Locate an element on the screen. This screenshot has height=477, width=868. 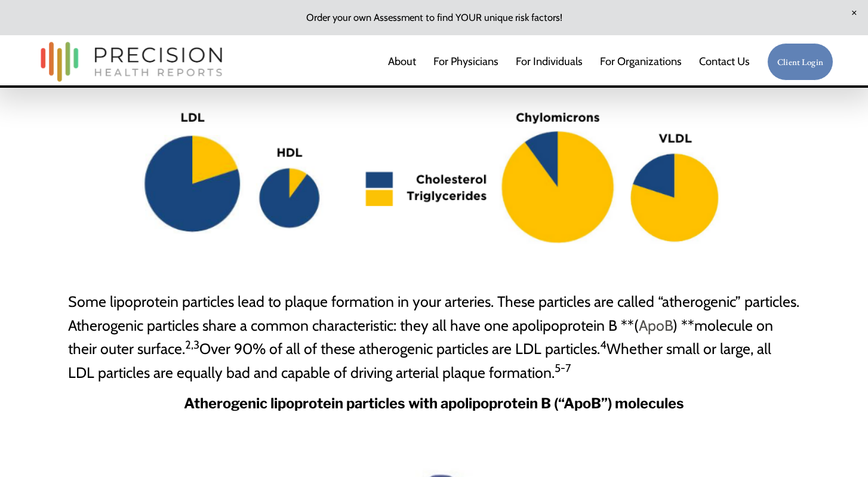
a: For Individuals is located at coordinates (550, 62).